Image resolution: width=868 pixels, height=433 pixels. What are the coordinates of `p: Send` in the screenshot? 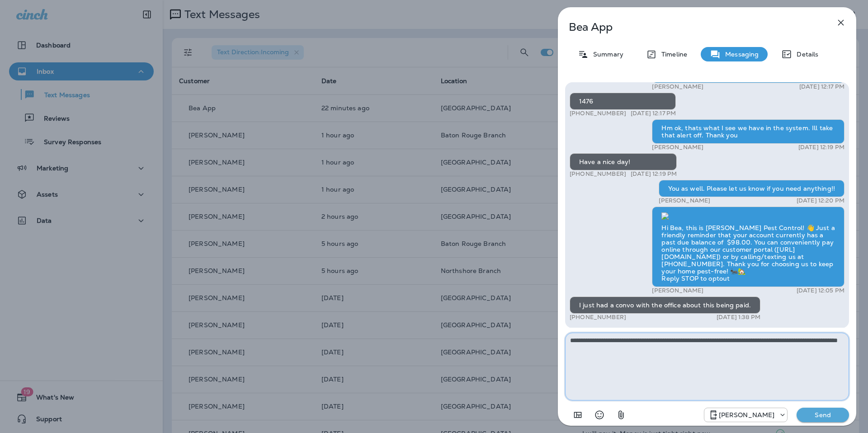 It's located at (823, 415).